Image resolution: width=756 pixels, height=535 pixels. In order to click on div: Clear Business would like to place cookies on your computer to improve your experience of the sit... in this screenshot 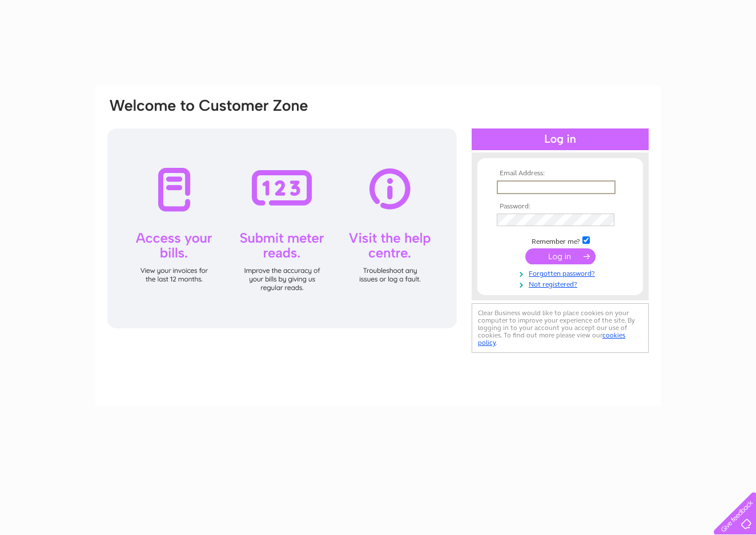, I will do `click(560, 328)`.